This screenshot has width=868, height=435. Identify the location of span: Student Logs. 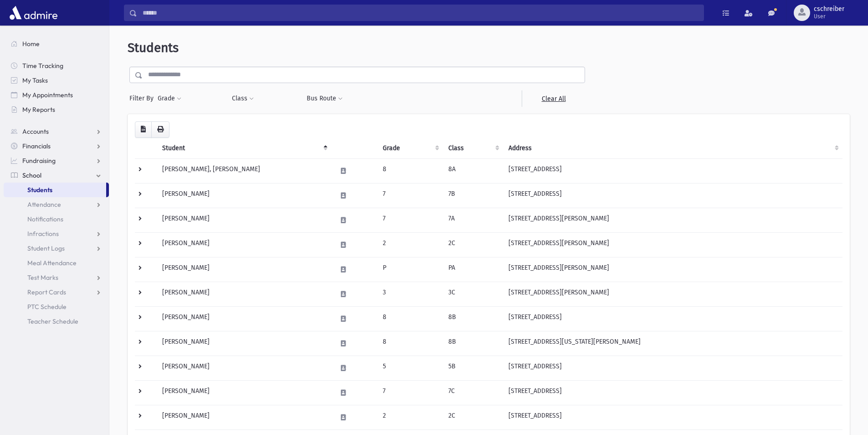
(46, 248).